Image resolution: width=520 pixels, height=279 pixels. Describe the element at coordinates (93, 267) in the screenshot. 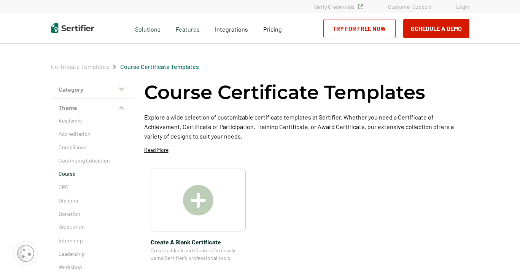

I see `p: Workshop` at that location.